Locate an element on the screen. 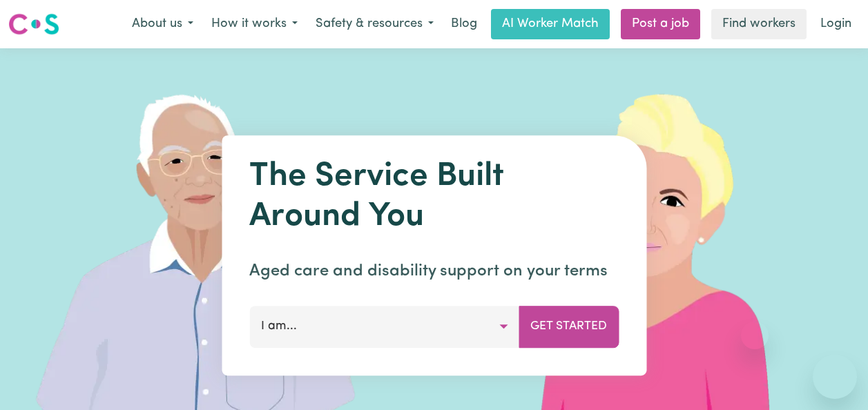 The height and width of the screenshot is (410, 868). button: About us is located at coordinates (162, 24).